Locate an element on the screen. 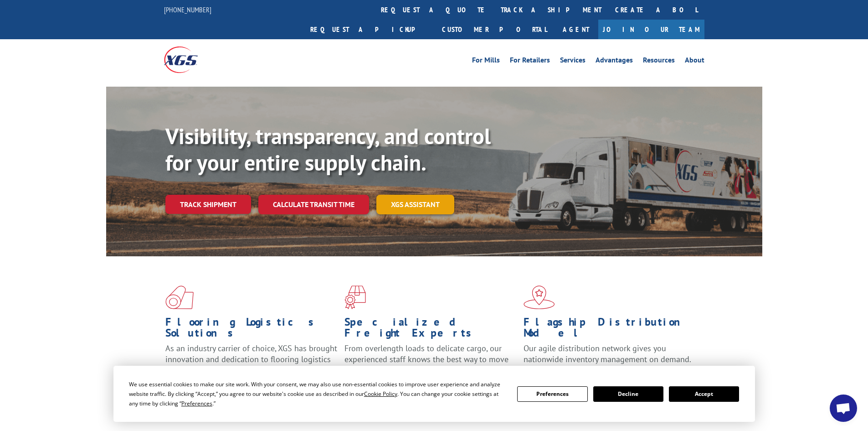 This screenshot has height=431, width=868. a: Services is located at coordinates (573, 61).